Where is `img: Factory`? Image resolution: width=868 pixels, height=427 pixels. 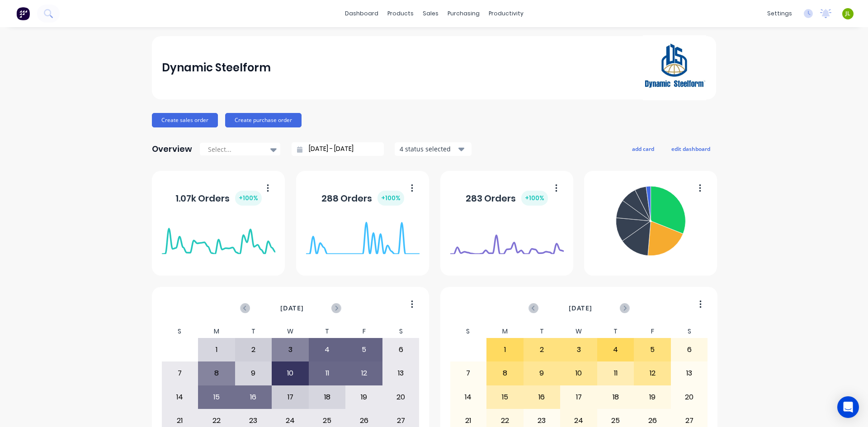 img: Factory is located at coordinates (23, 14).